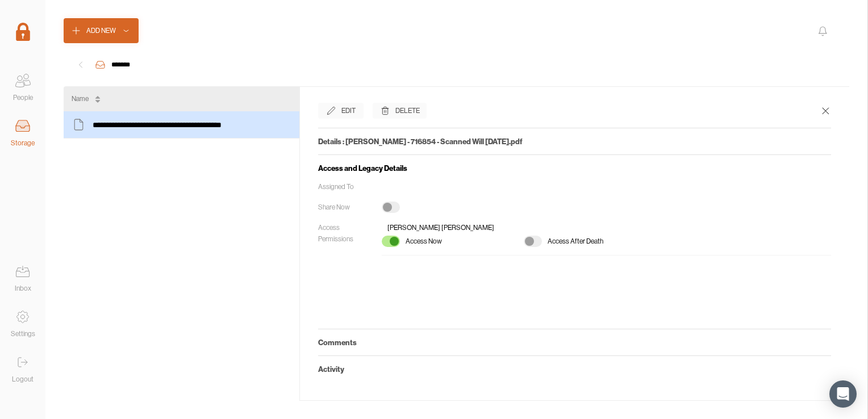 Image resolution: width=868 pixels, height=419 pixels. Describe the element at coordinates (80, 98) in the screenshot. I see `div: Name` at that location.